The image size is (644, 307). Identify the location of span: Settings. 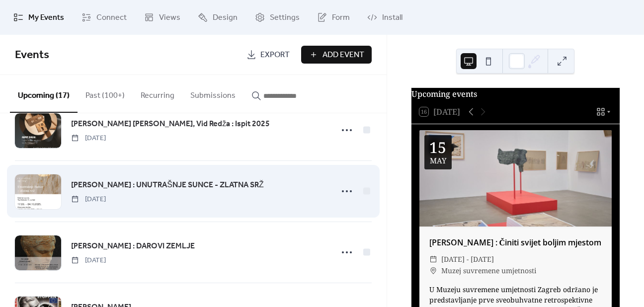
(285, 18).